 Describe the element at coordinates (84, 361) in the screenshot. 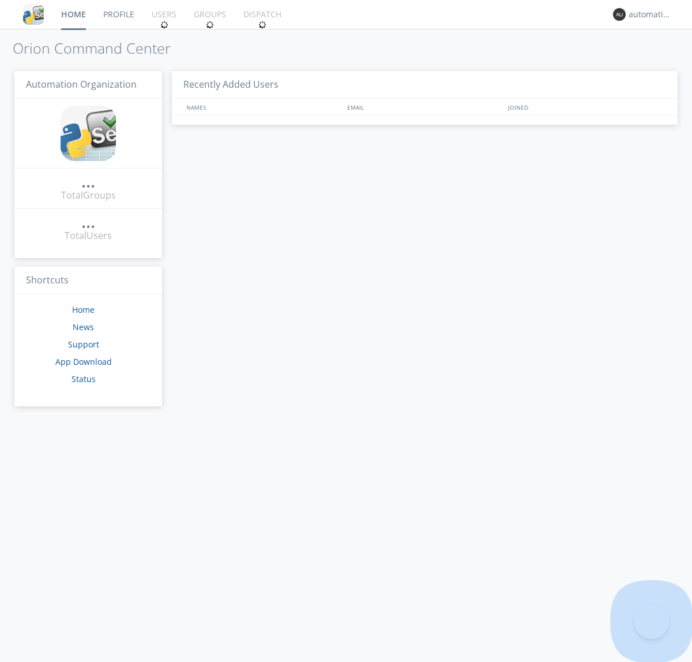

I see `a: App Download` at that location.